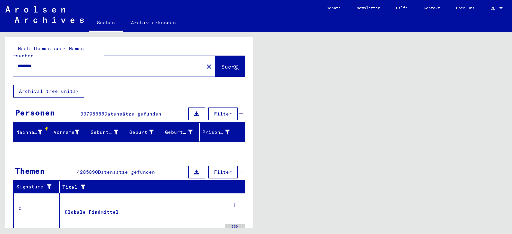 The width and height of the screenshot is (512, 234). I want to click on div: Themen, so click(30, 171).